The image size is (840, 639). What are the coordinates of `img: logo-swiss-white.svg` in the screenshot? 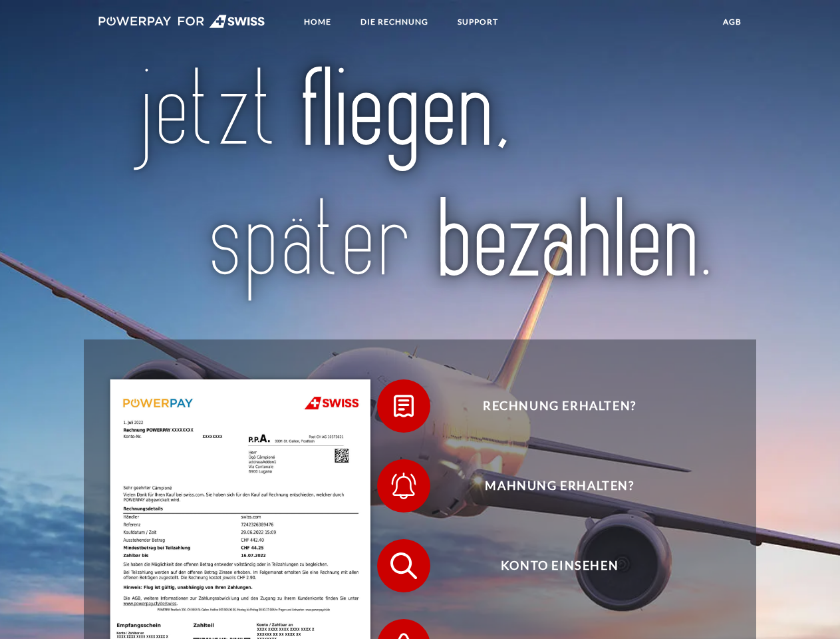 It's located at (182, 22).